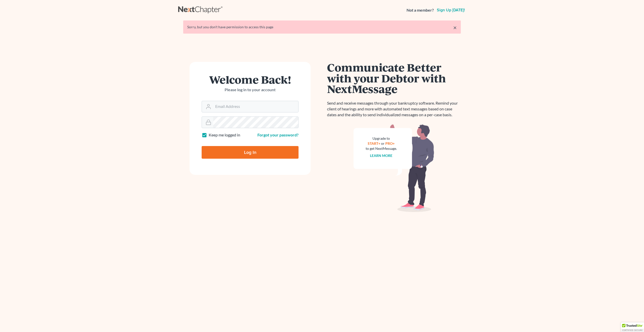 This screenshot has height=332, width=644. I want to click on h1: Communicate Better with your Debtor with NextMessage, so click(394, 78).